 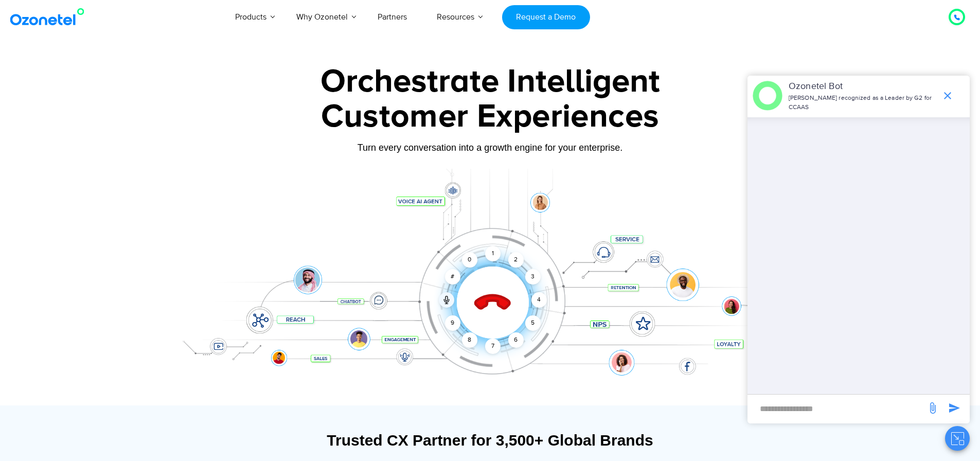 What do you see at coordinates (490, 440) in the screenshot?
I see `div: Trusted CX Partner for 3,500+ Global Brands` at bounding box center [490, 440].